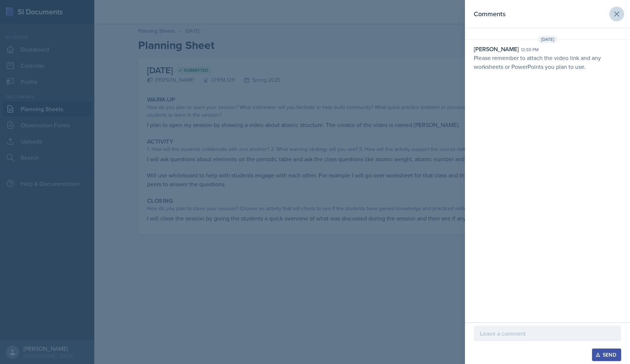  Describe the element at coordinates (490, 14) in the screenshot. I see `h2: Comments` at that location.